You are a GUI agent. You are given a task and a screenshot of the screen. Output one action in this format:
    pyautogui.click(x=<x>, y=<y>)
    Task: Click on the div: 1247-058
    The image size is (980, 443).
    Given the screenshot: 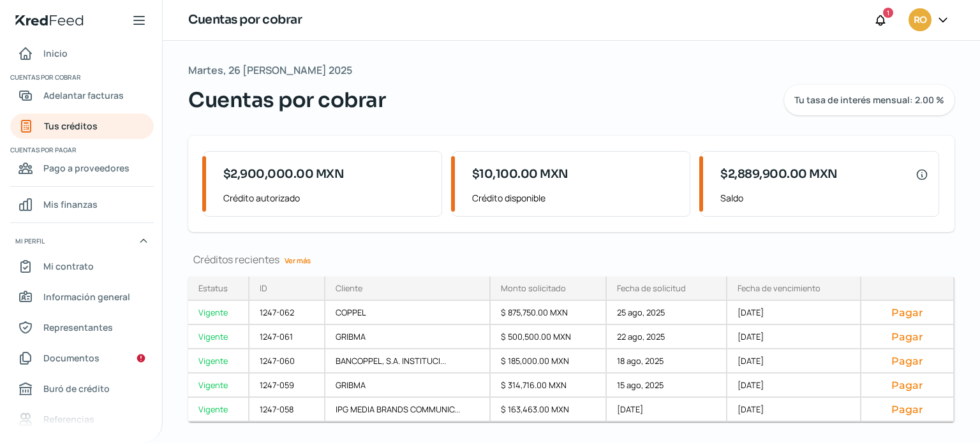 What is the action you would take?
    pyautogui.click(x=287, y=410)
    